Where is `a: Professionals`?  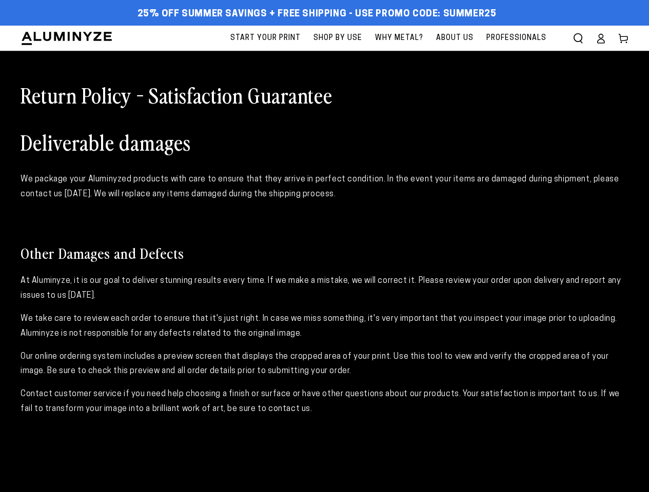
a: Professionals is located at coordinates (516, 38).